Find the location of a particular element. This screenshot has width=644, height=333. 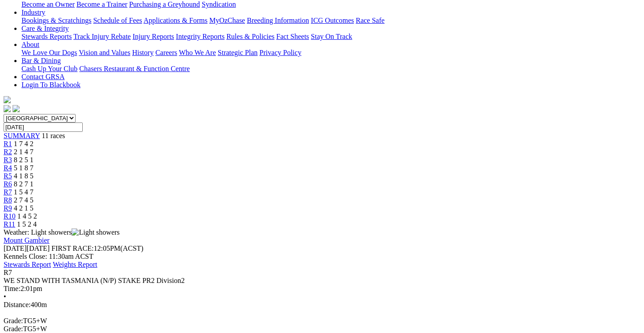

span: R11 is located at coordinates (9, 224).